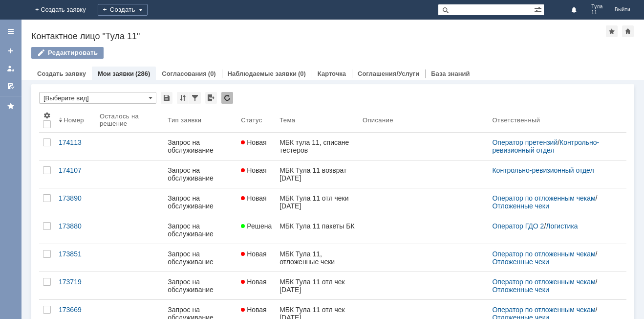  I want to click on div: Экспорт списка, so click(211, 97).